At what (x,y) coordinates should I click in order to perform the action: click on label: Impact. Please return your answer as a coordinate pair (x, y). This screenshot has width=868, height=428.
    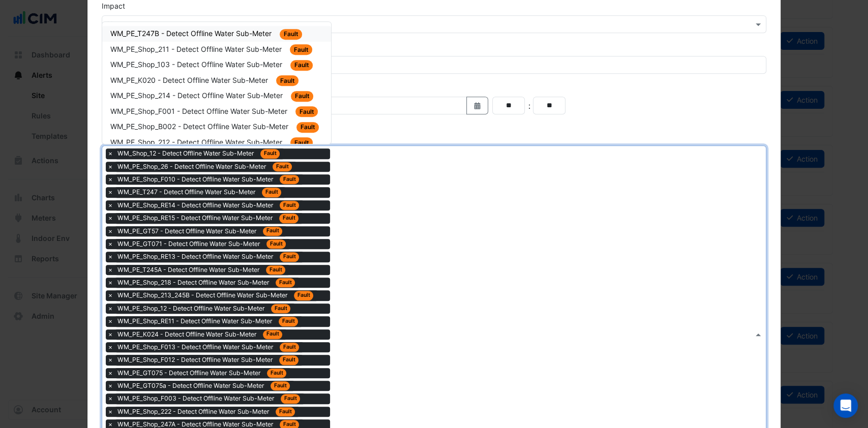
    Looking at the image, I should click on (113, 6).